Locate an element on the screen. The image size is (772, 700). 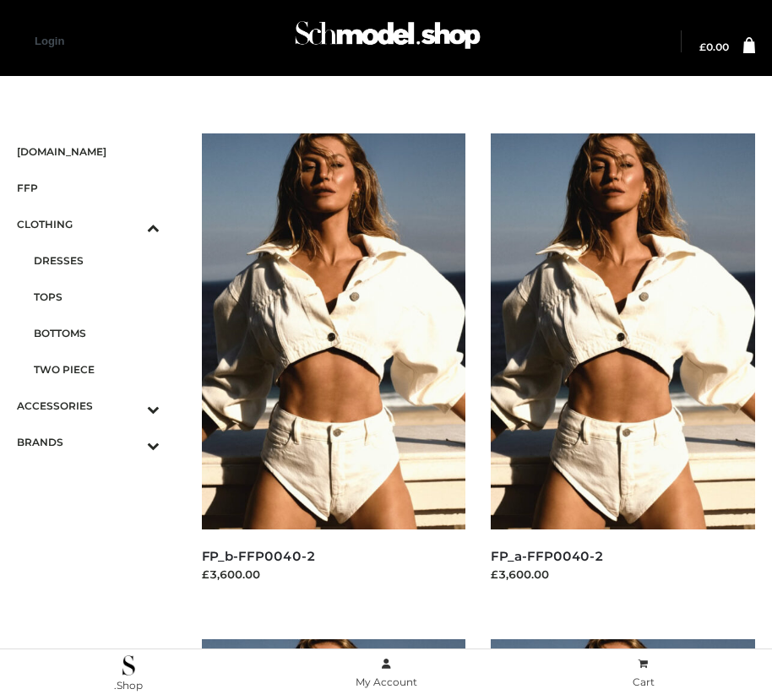
a: Login is located at coordinates (49, 40).